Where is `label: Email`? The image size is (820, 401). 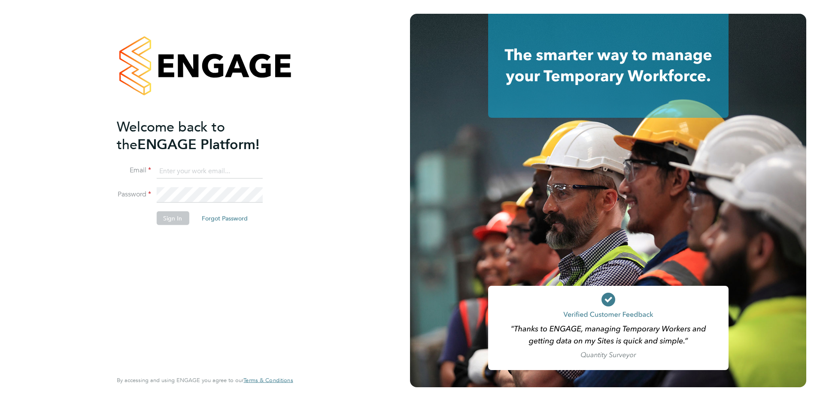
label: Email is located at coordinates (134, 170).